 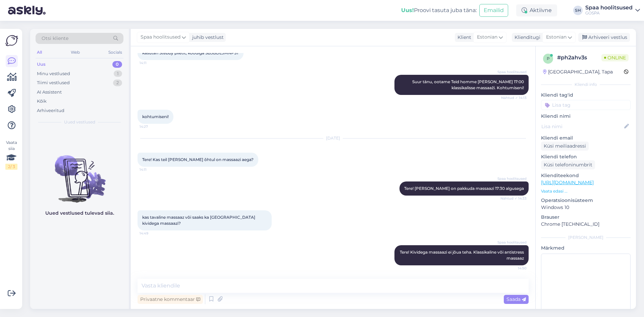 What do you see at coordinates (115, 52) in the screenshot?
I see `div: Socials` at bounding box center [115, 52].